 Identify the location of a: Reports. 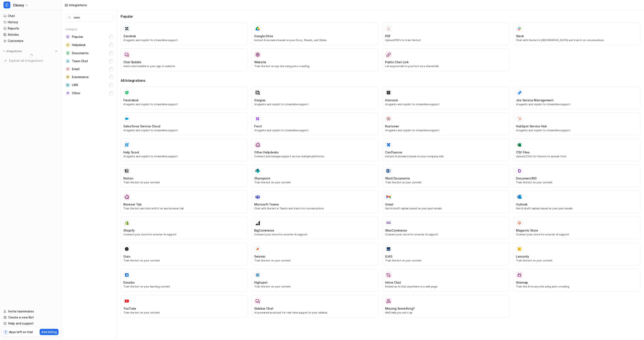
(31, 28).